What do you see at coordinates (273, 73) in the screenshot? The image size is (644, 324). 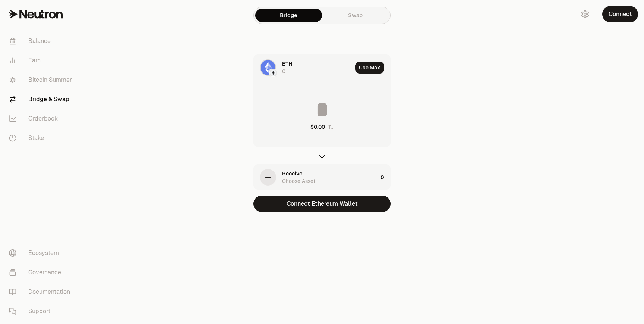 I see `img: Ethereum Logo` at bounding box center [273, 73].